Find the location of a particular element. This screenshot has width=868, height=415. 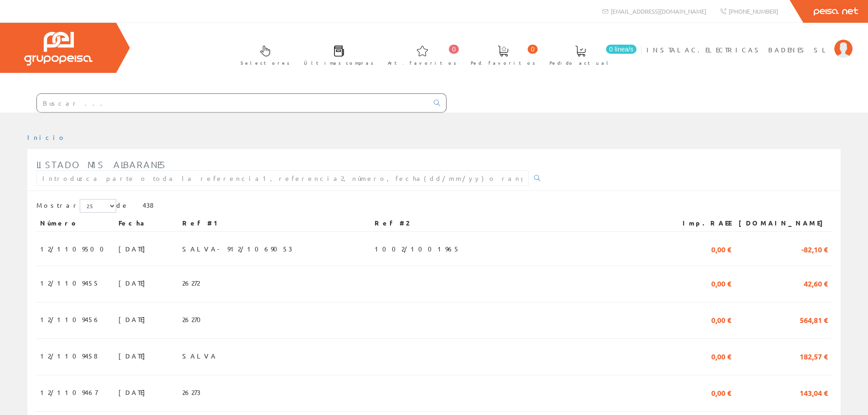

span: Ped. favoritos is located at coordinates (503, 63).